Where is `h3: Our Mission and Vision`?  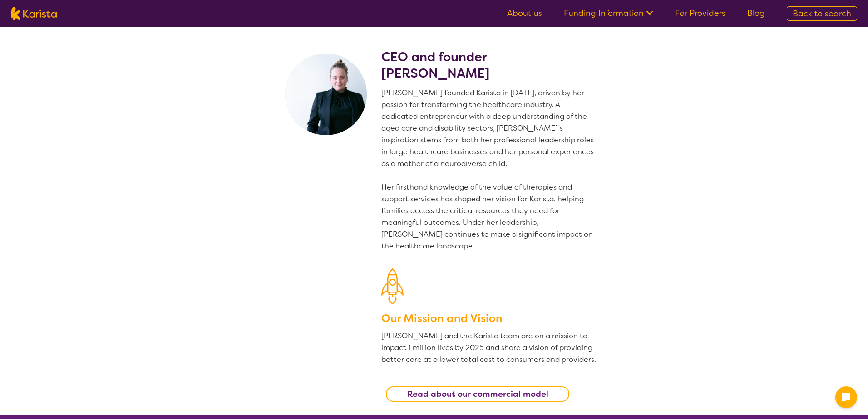 h3: Our Mission and Vision is located at coordinates (489, 318).